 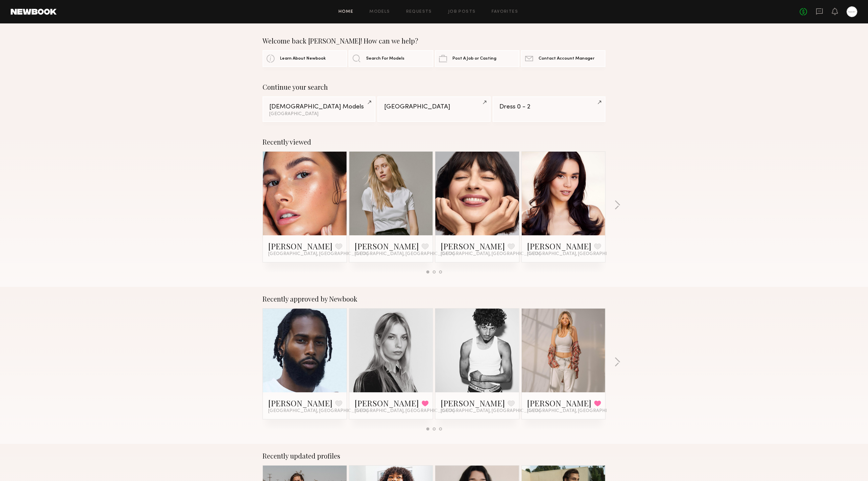 I want to click on span: Post A Job or Casting, so click(x=474, y=59).